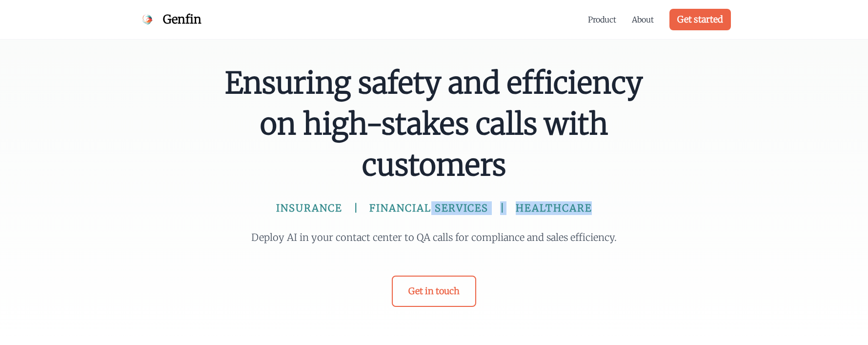 The height and width of the screenshot is (345, 868). What do you see at coordinates (309, 208) in the screenshot?
I see `span: INSURANCE` at bounding box center [309, 208].